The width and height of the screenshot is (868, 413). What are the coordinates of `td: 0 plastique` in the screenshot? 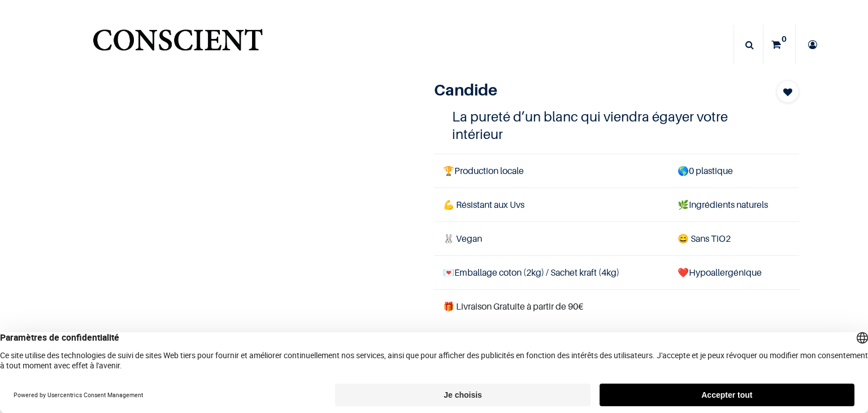 It's located at (733, 171).